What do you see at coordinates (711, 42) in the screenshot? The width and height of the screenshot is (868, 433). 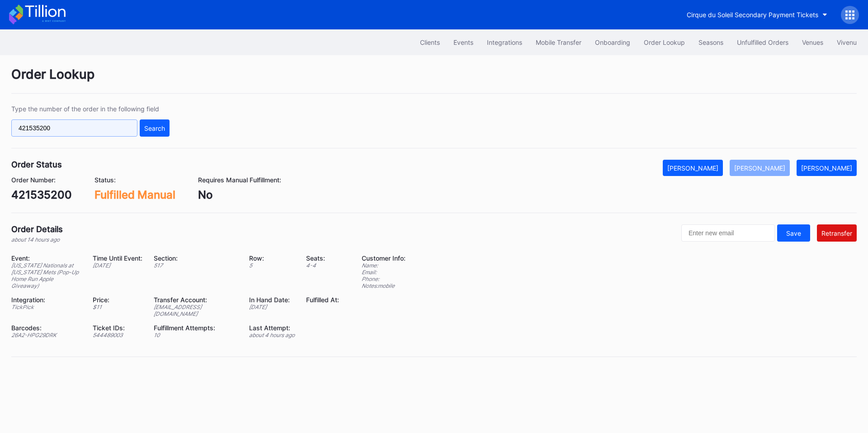 I see `button: Seasons` at bounding box center [711, 42].